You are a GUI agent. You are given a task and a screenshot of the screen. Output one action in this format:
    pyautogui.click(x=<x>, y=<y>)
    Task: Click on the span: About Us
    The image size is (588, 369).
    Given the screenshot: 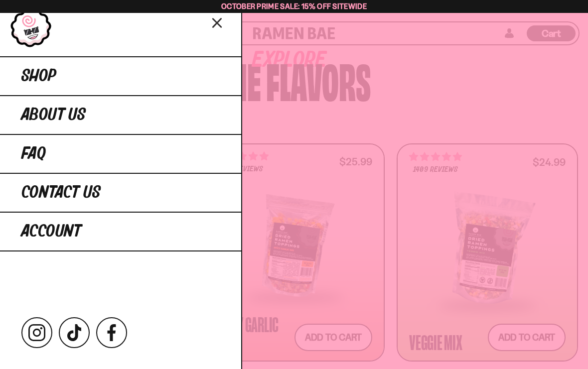 What is the action you would take?
    pyautogui.click(x=53, y=115)
    